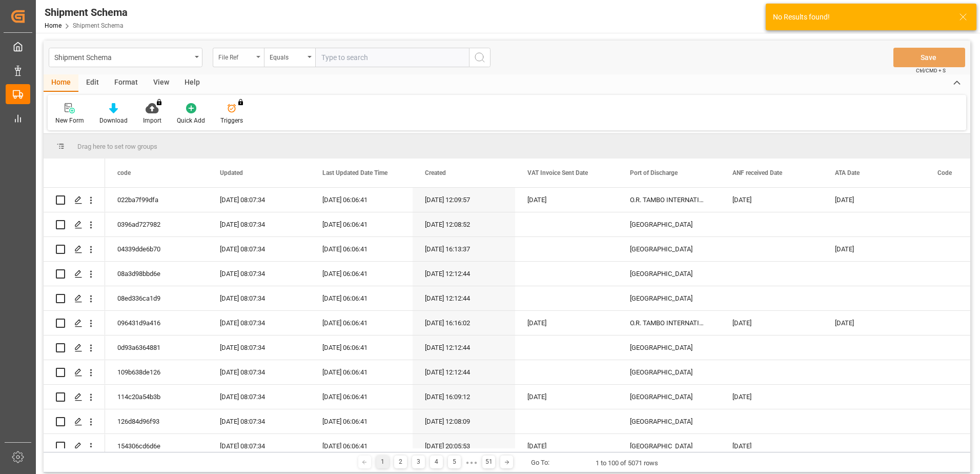 This screenshot has height=474, width=980. What do you see at coordinates (114, 120) in the screenshot?
I see `div: Download` at bounding box center [114, 120].